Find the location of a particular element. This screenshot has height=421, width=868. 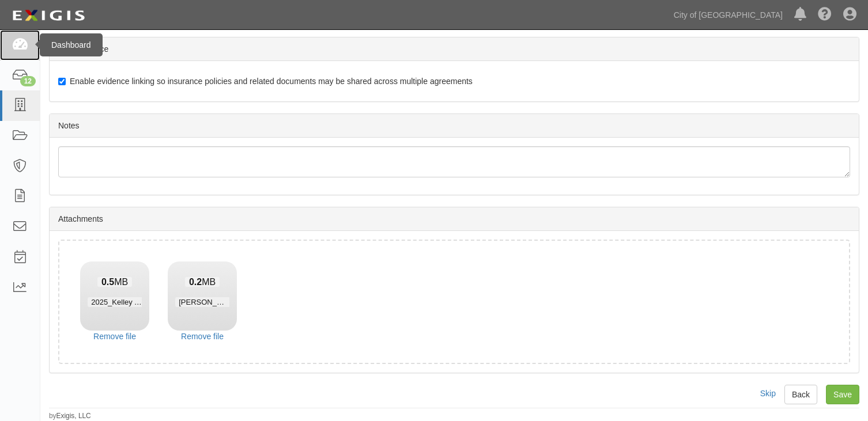

input: Enable evidence linking so insurance policies and related documents may be shared across multiple... is located at coordinates (62, 82).